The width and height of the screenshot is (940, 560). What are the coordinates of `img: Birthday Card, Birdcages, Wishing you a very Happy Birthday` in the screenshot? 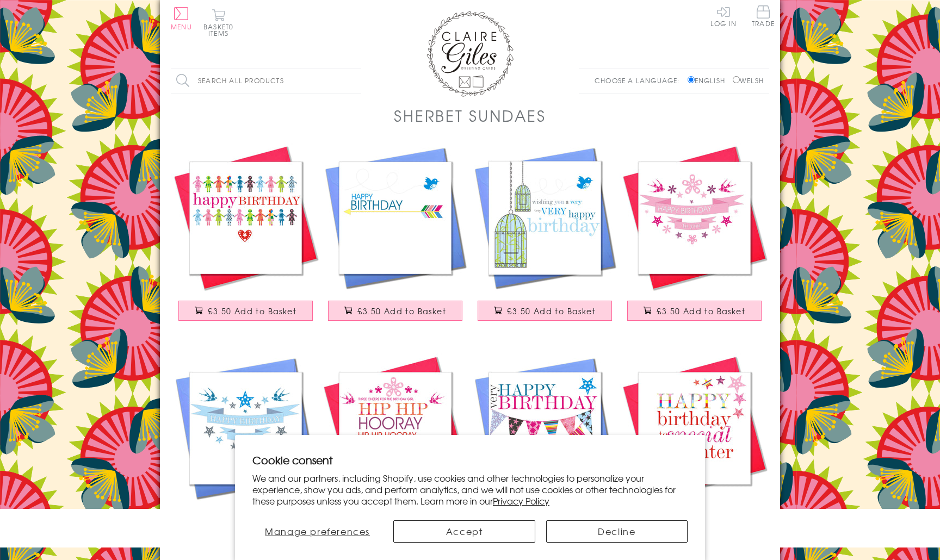 It's located at (545, 217).